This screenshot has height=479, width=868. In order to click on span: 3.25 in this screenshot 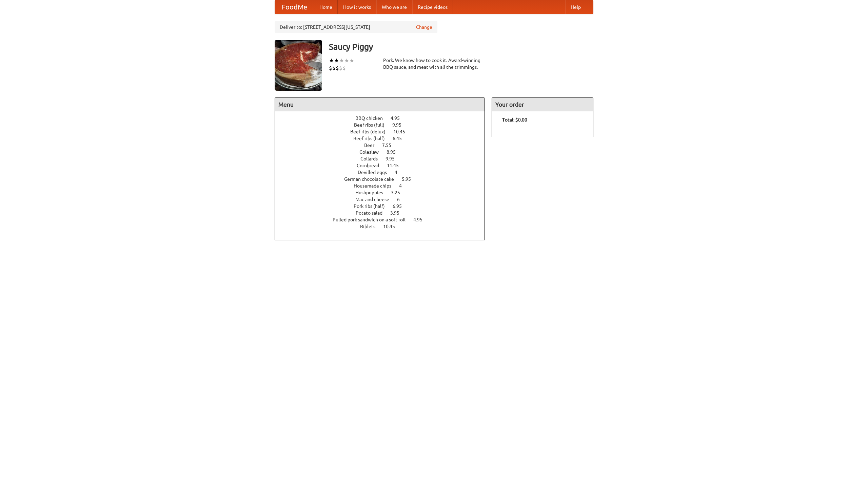, I will do `click(399, 192)`.